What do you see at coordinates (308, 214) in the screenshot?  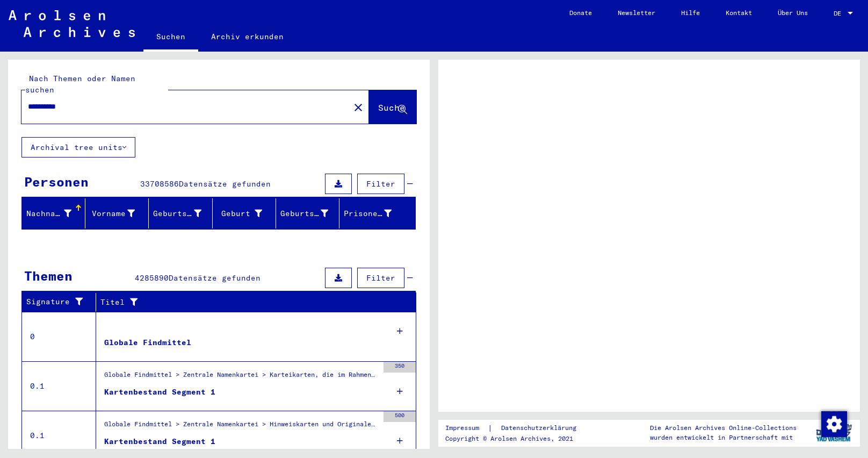 I see `mat-header-cell: Geburtsdatum` at bounding box center [308, 214].